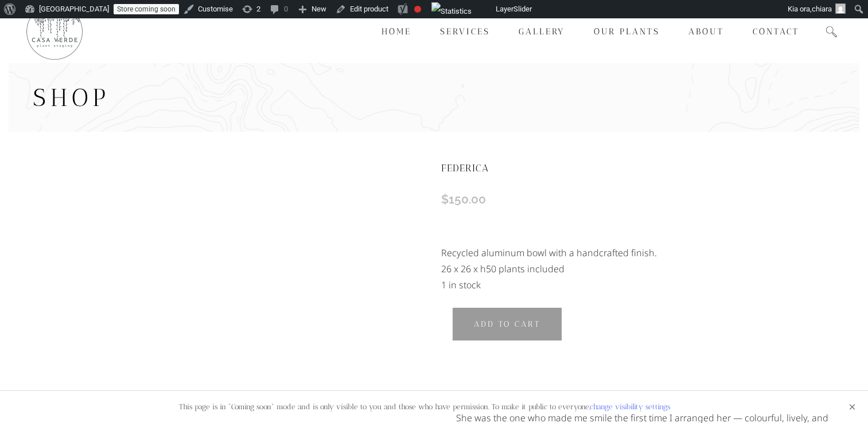  What do you see at coordinates (822, 8) in the screenshot?
I see `span: chiara` at bounding box center [822, 8].